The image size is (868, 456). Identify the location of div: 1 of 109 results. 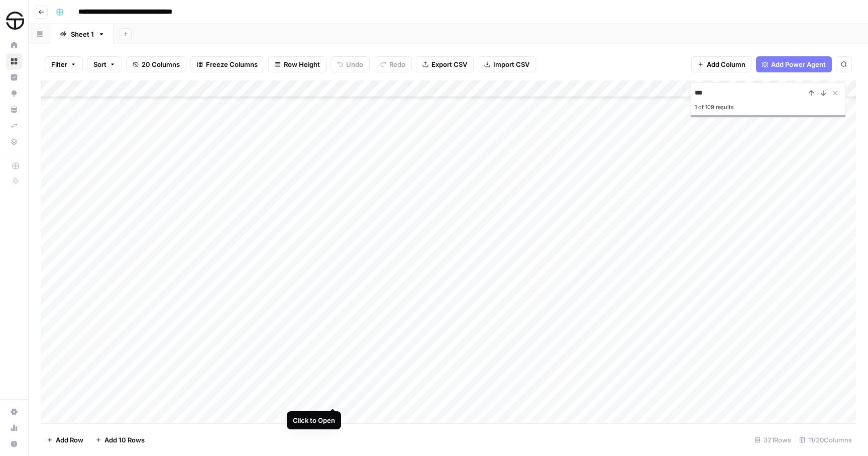
(768, 107).